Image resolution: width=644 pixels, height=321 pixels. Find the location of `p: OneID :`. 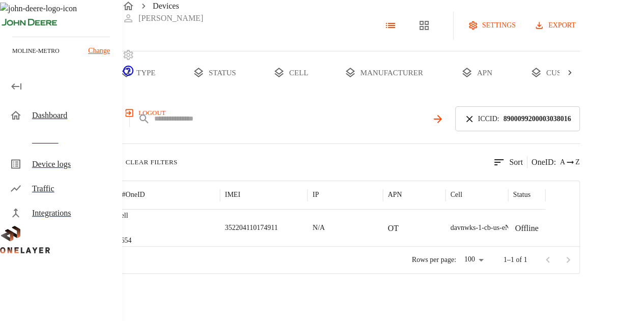

p: OneID : is located at coordinates (543, 162).